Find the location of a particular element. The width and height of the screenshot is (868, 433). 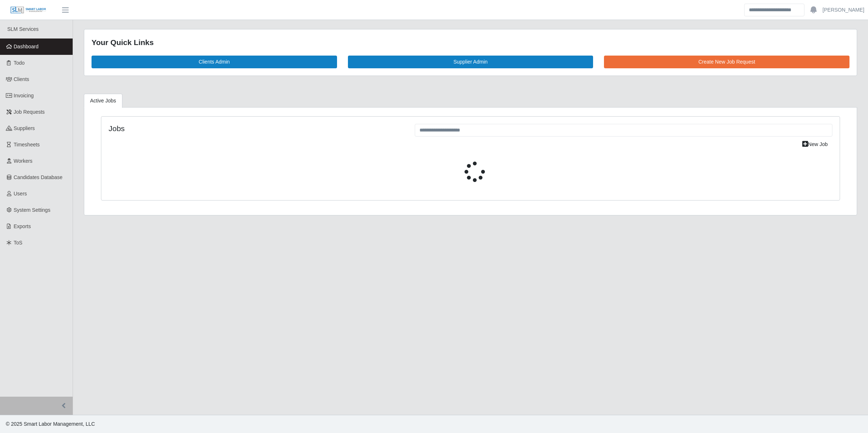

img: SLM Logo is located at coordinates (28, 10).